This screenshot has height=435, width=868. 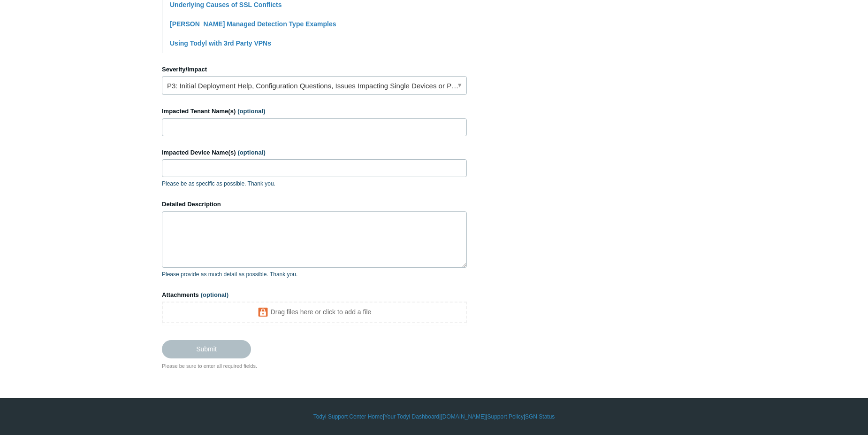 I want to click on a: Support Policy, so click(x=505, y=416).